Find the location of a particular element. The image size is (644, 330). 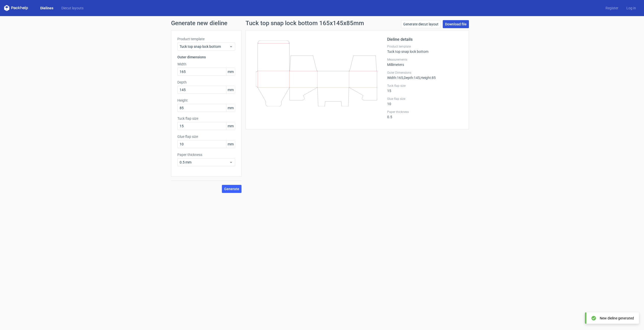

div: 15 is located at coordinates (425, 88).